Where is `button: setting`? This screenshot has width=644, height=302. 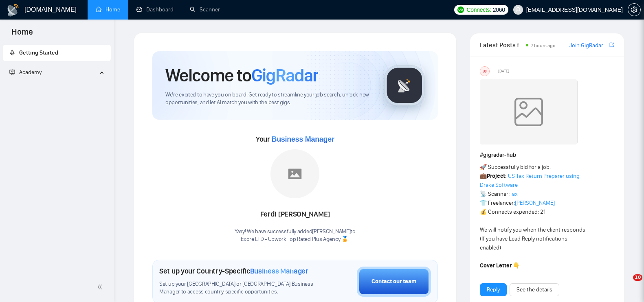
button: setting is located at coordinates (634, 9).